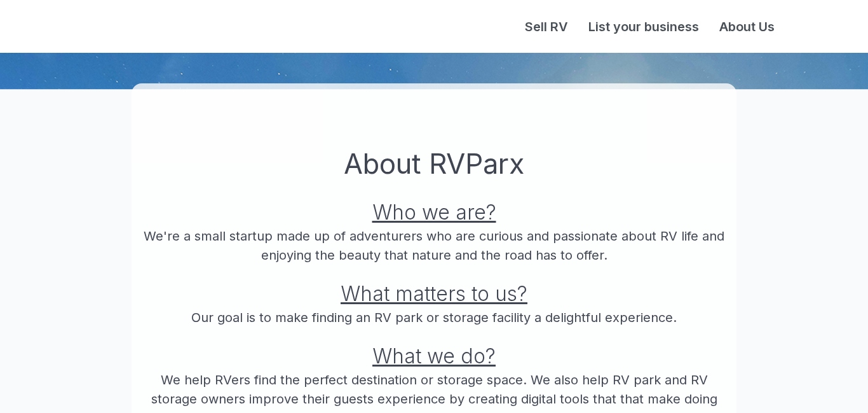 The height and width of the screenshot is (413, 868). Describe the element at coordinates (434, 286) in the screenshot. I see `h2: What matters to us?` at that location.